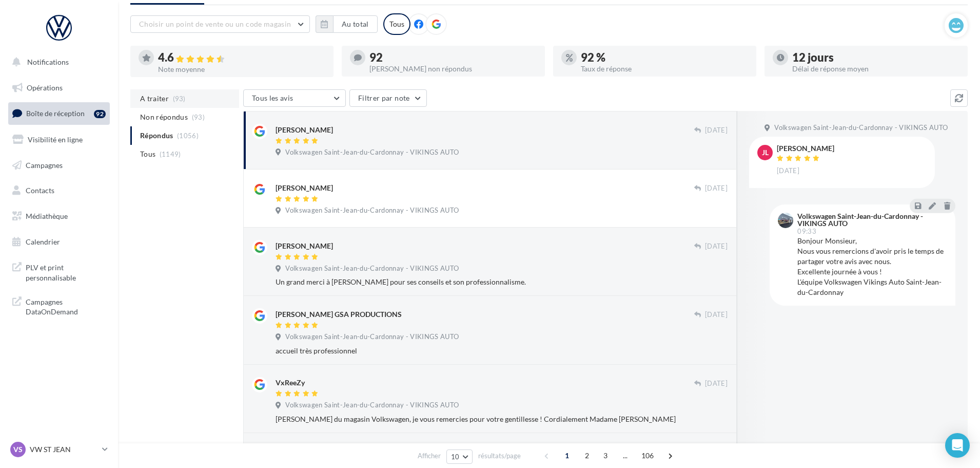 The width and height of the screenshot is (980, 468). What do you see at coordinates (665, 57) in the screenshot?
I see `div: 92 %` at bounding box center [665, 57].